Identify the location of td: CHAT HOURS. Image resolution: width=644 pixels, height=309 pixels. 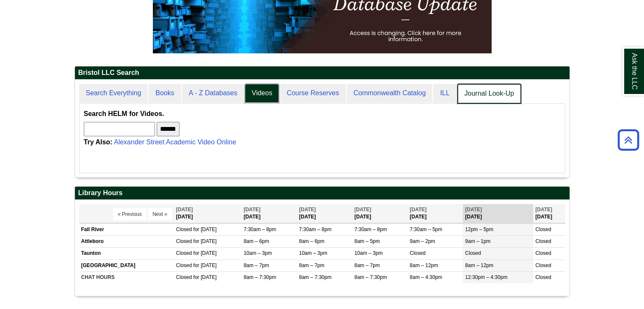
(126, 277).